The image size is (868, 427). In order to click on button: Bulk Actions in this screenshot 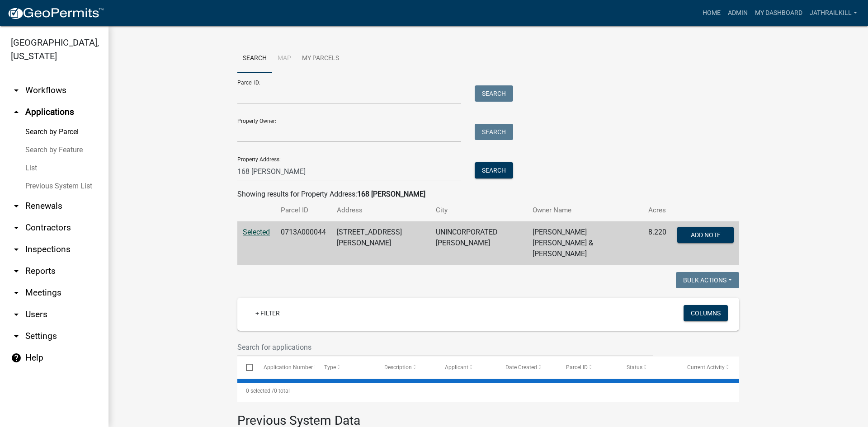, I will do `click(708, 280)`.